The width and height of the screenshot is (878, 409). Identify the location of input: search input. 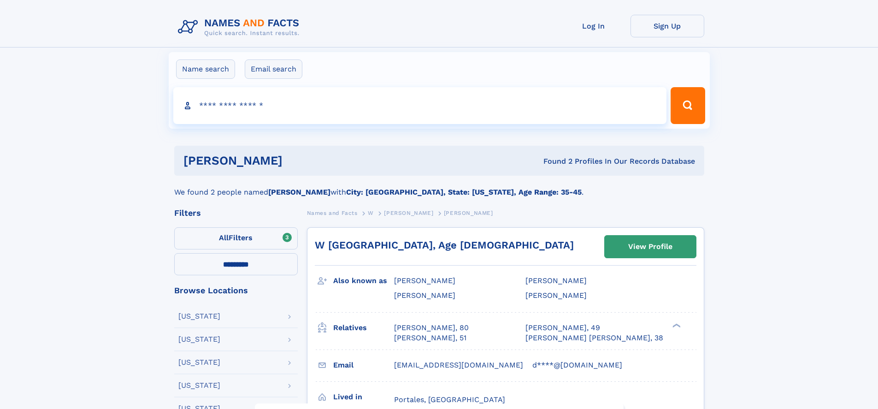
(420, 106).